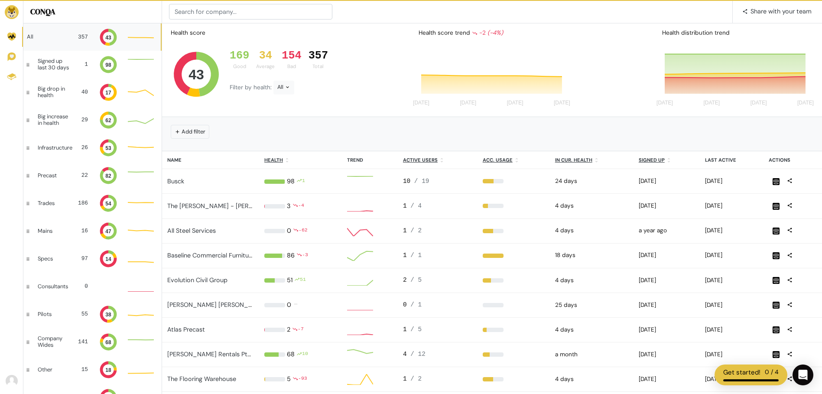  Describe the element at coordinates (301, 330) in the screenshot. I see `div: -7` at that location.